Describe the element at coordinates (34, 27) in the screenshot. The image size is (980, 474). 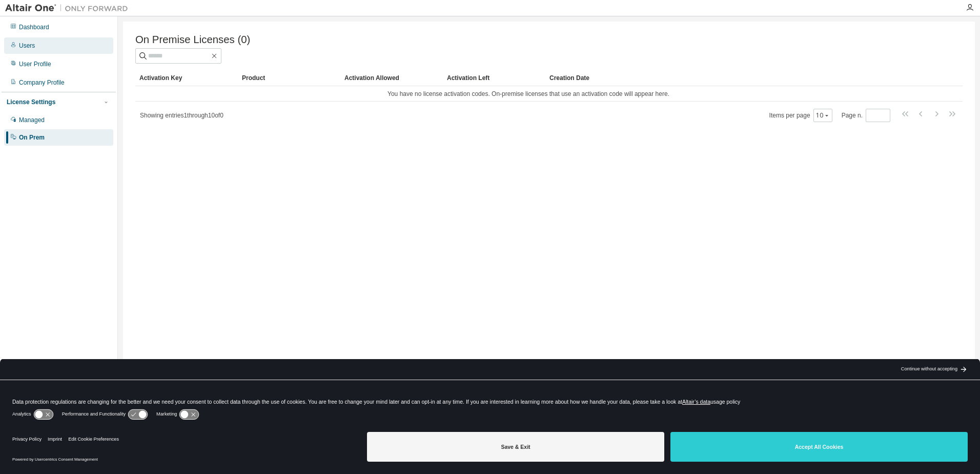
I see `div: Dashboard` at that location.